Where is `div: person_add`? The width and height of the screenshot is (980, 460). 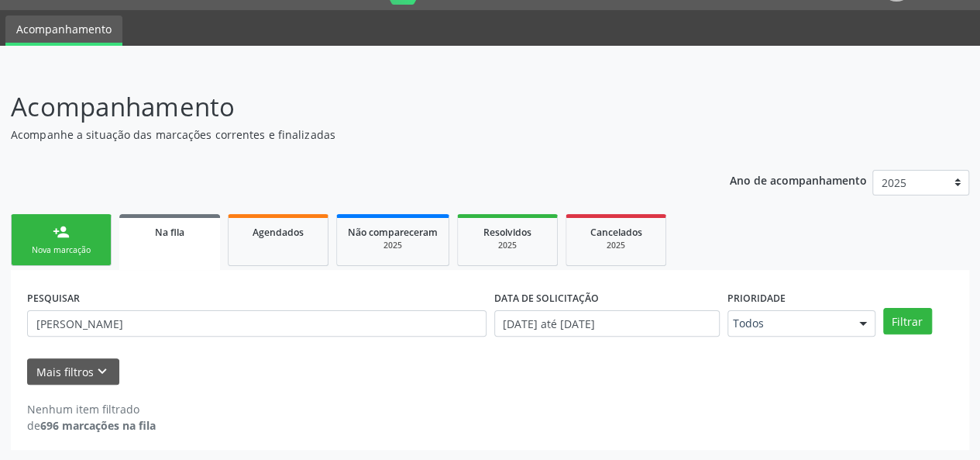
div: person_add is located at coordinates (62, 232).